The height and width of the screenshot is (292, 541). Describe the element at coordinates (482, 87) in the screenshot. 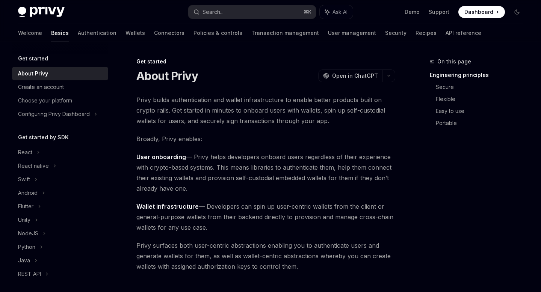

I see `a: Secure` at that location.